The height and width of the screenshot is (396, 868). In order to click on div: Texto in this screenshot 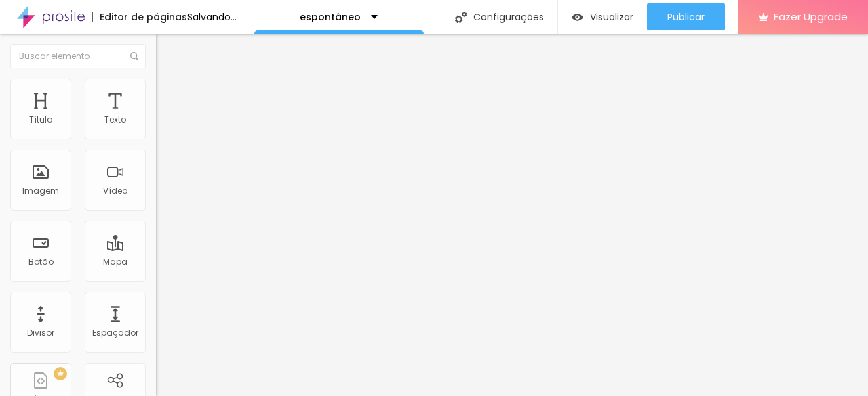, I will do `click(115, 120)`.